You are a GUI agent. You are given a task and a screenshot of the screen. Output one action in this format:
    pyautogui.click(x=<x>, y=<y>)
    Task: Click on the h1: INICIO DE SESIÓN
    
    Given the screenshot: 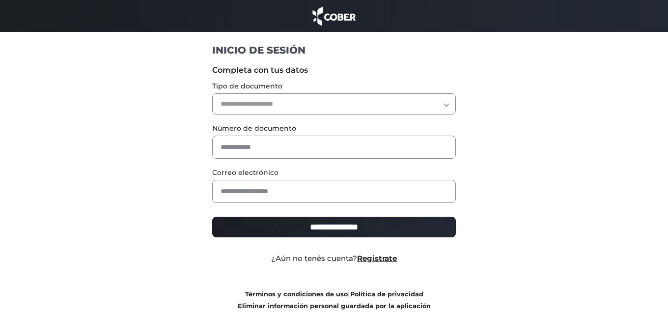 What is the action you would take?
    pyautogui.click(x=334, y=50)
    